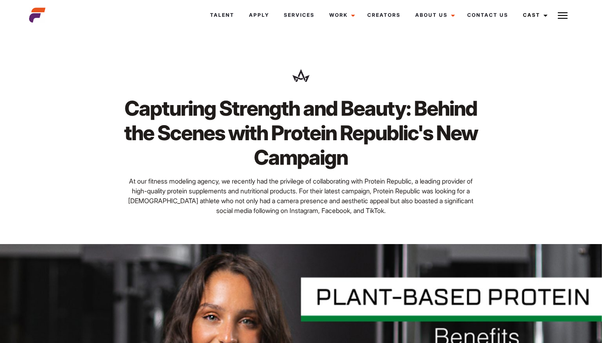  I want to click on a: Cast, so click(534, 15).